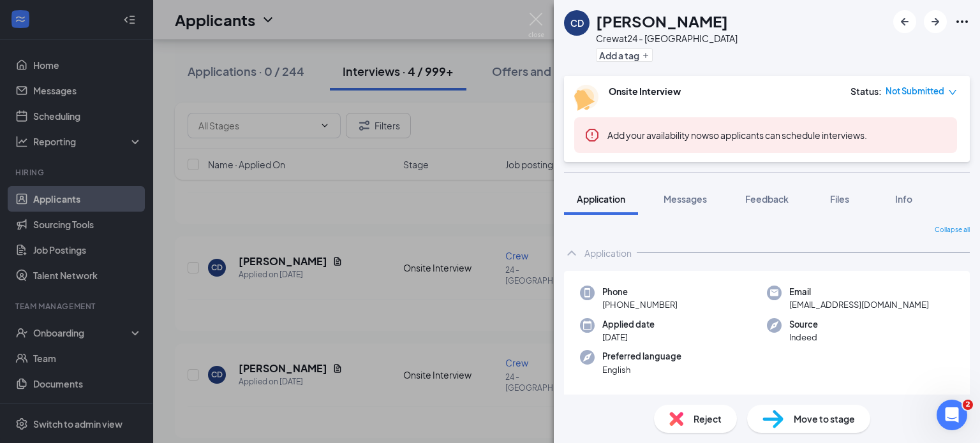  I want to click on span: Collapse all, so click(952, 230).